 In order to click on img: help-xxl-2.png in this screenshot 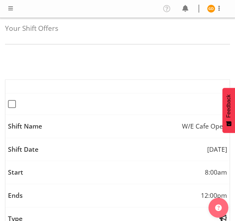, I will do `click(219, 208)`.